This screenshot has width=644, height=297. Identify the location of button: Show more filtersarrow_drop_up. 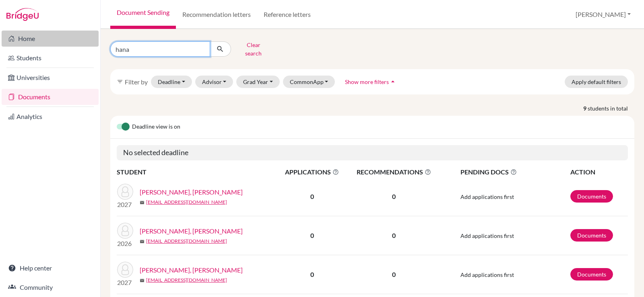
(371, 82).